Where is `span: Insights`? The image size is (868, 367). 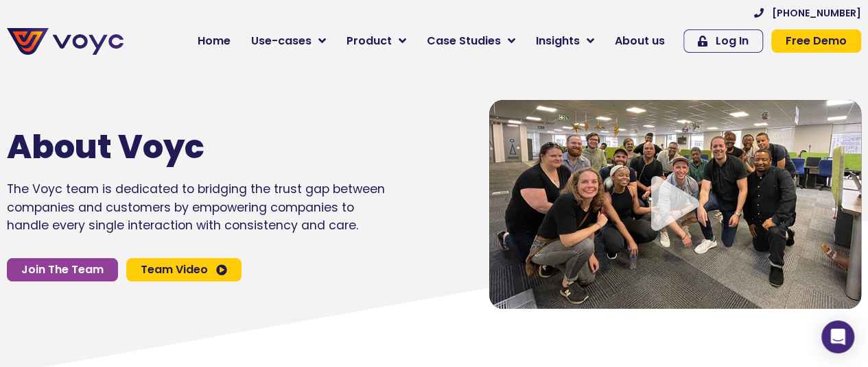 span: Insights is located at coordinates (558, 41).